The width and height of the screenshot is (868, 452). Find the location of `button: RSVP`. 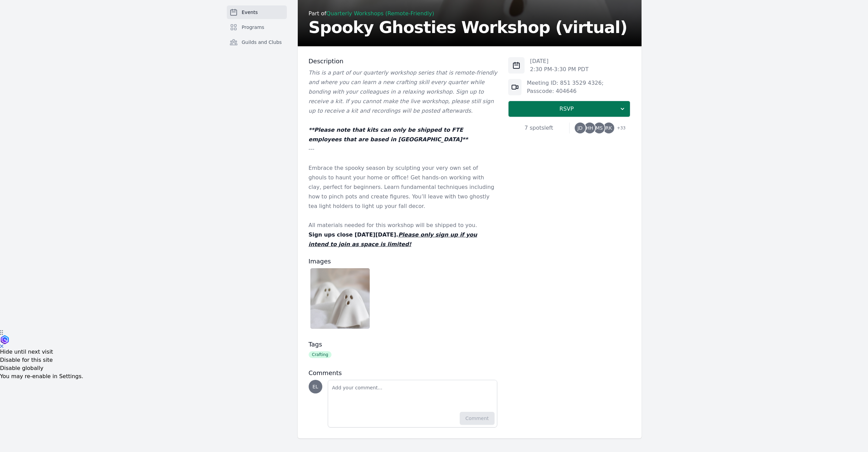

button: RSVP is located at coordinates (569, 109).